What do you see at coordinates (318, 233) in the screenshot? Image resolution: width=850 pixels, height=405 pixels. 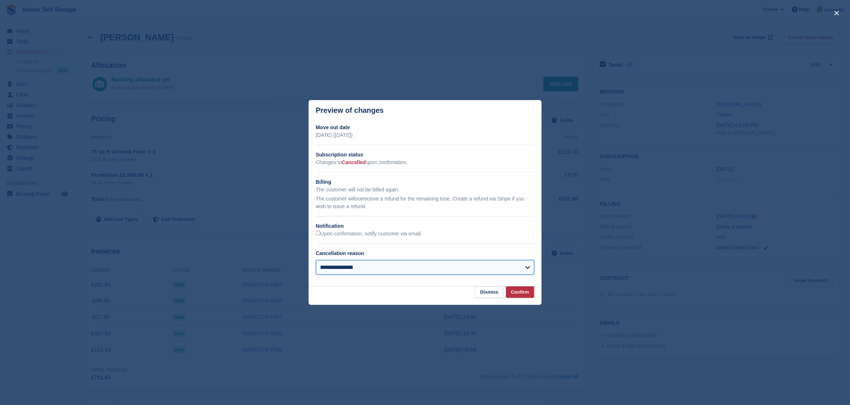 I see `input: Upon confirmation, notify customer via email.` at bounding box center [318, 233].